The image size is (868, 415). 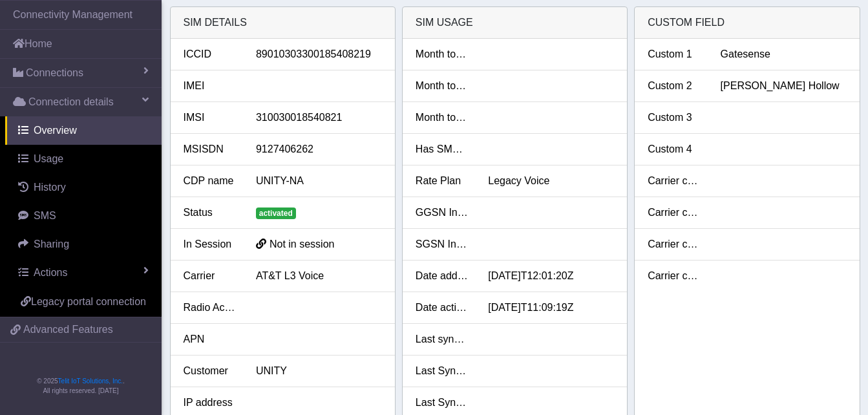 I want to click on div: IP address, so click(x=210, y=402).